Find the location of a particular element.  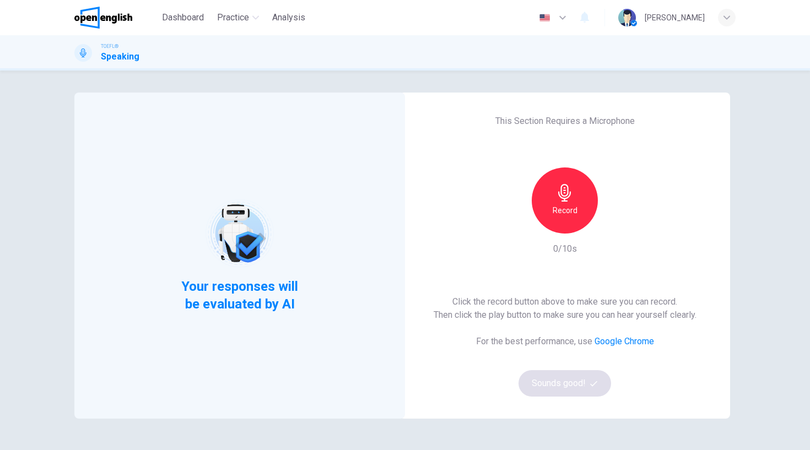

img: robot icon is located at coordinates (239, 233).